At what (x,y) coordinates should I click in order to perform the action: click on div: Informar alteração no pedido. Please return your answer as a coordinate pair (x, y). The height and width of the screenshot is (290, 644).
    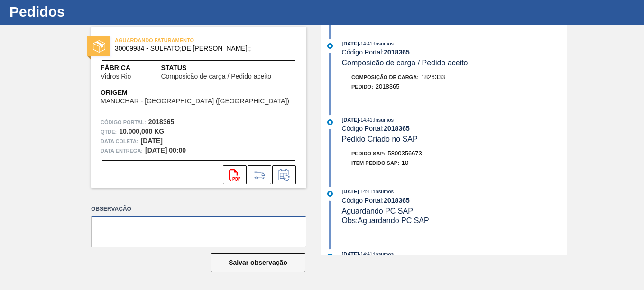
    Looking at the image, I should click on (284, 175).